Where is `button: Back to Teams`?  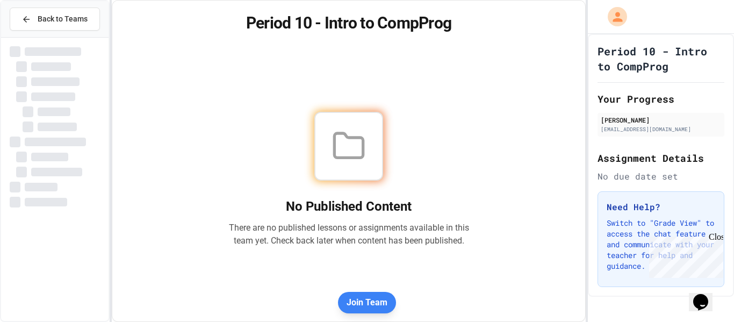 button: Back to Teams is located at coordinates (55, 19).